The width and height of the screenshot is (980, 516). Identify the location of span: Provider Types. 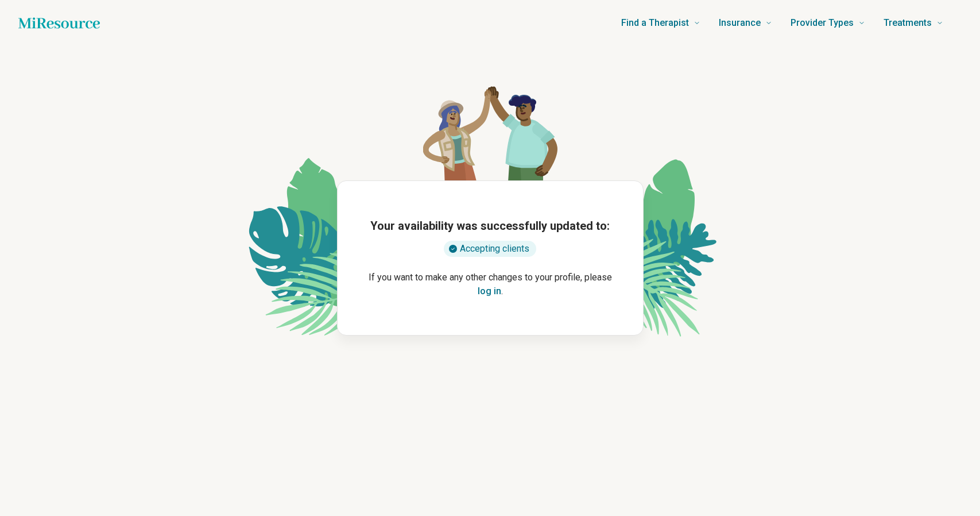
(822, 23).